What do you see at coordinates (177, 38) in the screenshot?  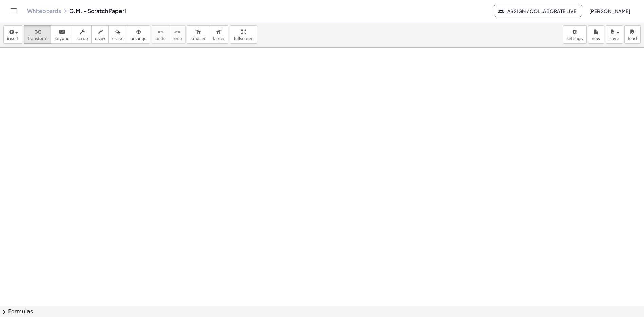 I see `span: redo` at bounding box center [177, 38].